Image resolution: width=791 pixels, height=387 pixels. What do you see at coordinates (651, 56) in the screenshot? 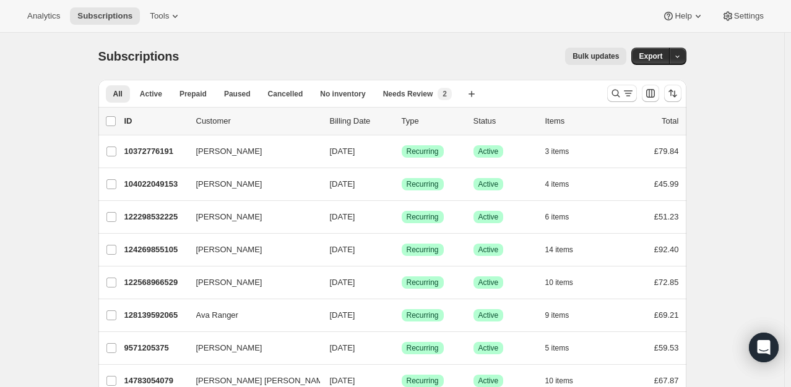
I see `span: Export` at bounding box center [651, 56].